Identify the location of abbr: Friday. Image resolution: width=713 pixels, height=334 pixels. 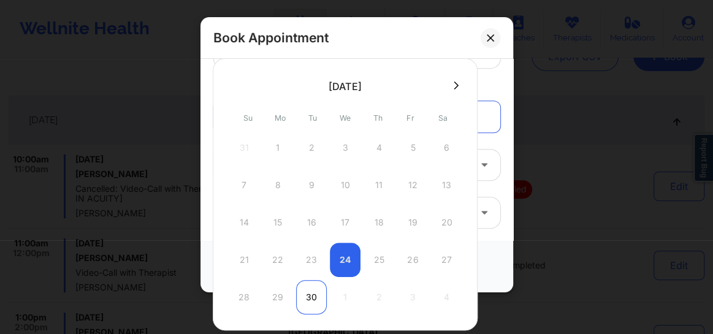
(410, 118).